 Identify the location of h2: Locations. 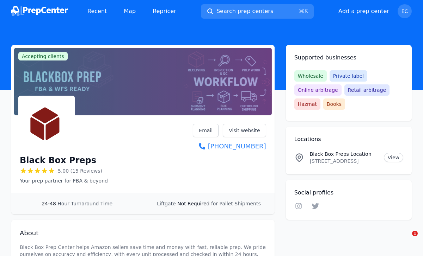
(348, 139).